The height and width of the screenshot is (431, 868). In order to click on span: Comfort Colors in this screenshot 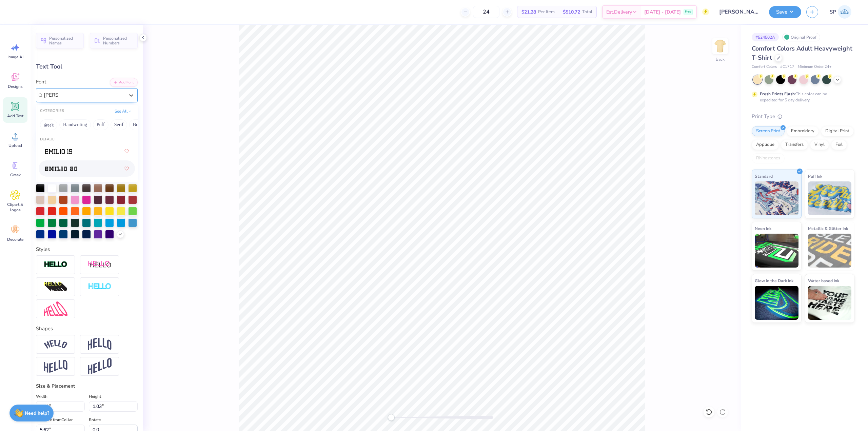, I will do `click(764, 67)`.